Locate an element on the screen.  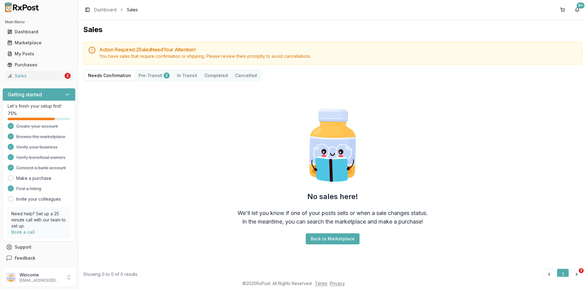
a: Book a call is located at coordinates (23, 232).